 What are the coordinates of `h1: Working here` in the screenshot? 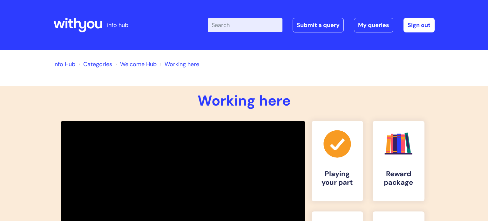 It's located at (244, 101).